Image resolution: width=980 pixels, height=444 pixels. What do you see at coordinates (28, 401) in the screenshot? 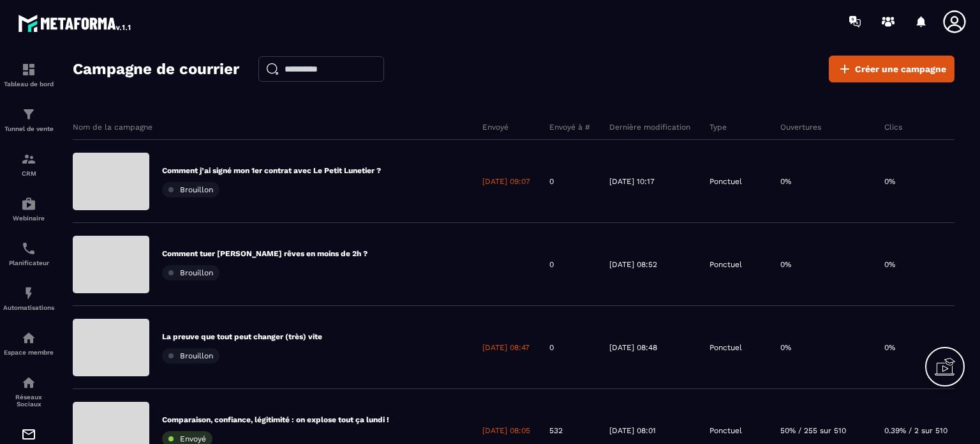
I see `p: Réseaux Sociaux` at bounding box center [28, 401].